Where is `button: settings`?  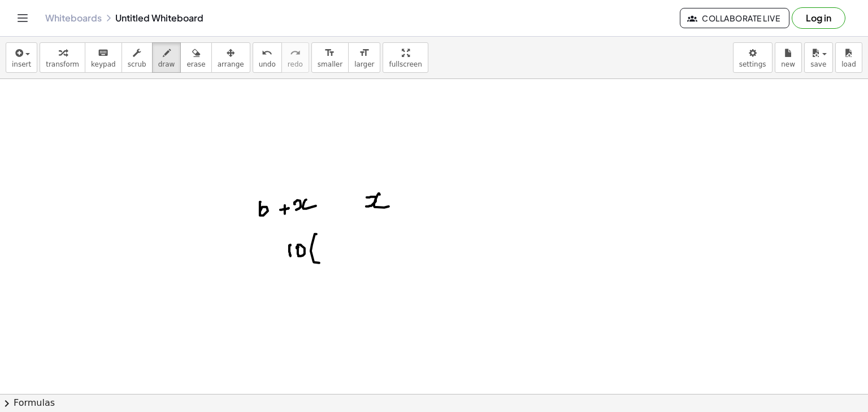 button: settings is located at coordinates (753, 58).